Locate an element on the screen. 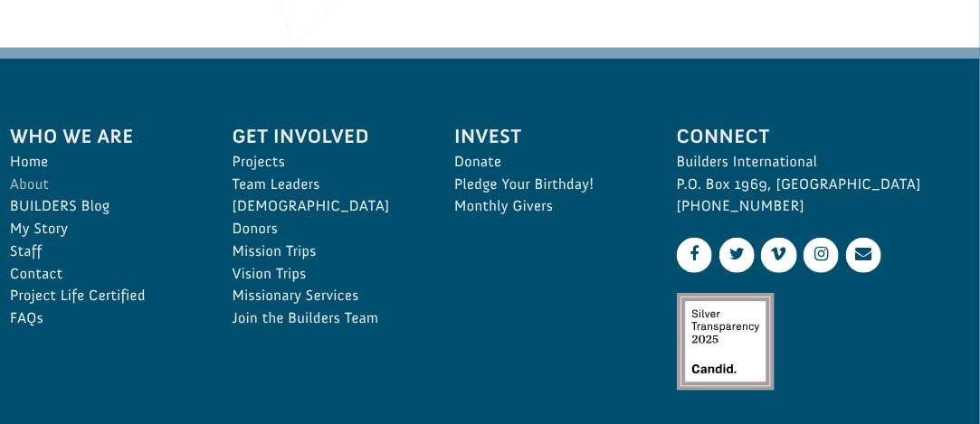  div: to is located at coordinates (140, 63).